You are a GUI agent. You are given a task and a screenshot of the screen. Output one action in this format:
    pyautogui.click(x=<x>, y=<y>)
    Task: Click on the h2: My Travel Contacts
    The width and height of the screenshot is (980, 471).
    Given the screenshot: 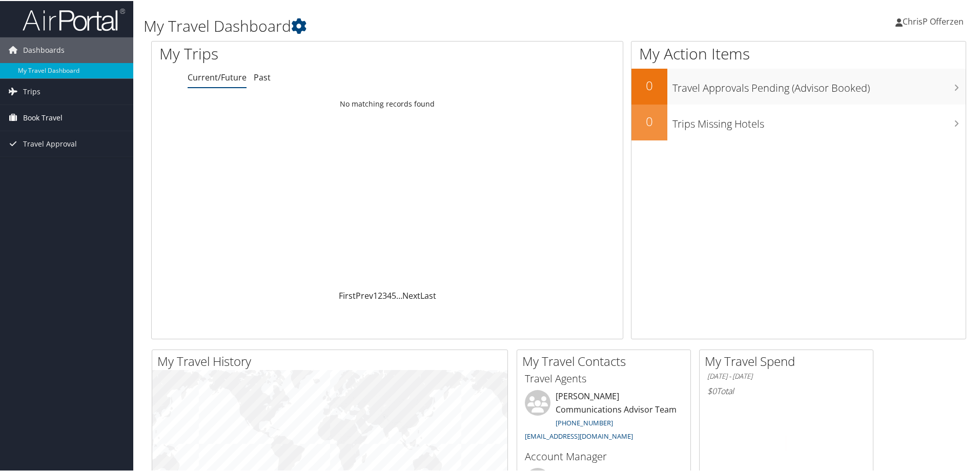 What is the action you would take?
    pyautogui.click(x=606, y=360)
    